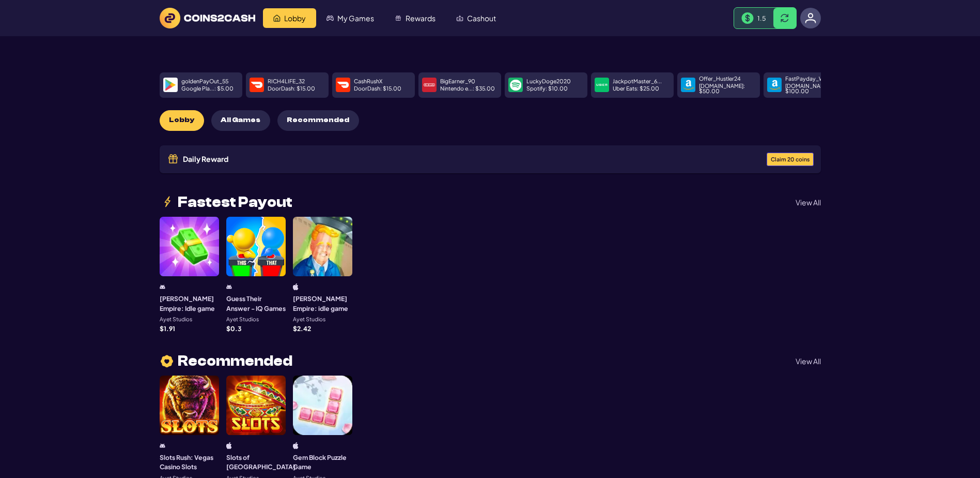 The image size is (980, 478). What do you see at coordinates (636, 89) in the screenshot?
I see `p: Uber Eats : $ 25.00` at bounding box center [636, 89].